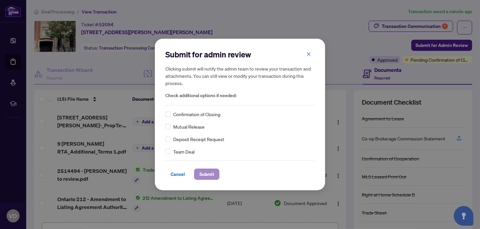  I want to click on span: Submit, so click(207, 174).